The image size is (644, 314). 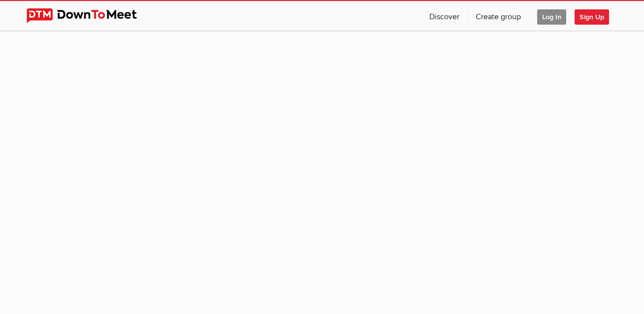 What do you see at coordinates (444, 16) in the screenshot?
I see `a: Discover` at bounding box center [444, 16].